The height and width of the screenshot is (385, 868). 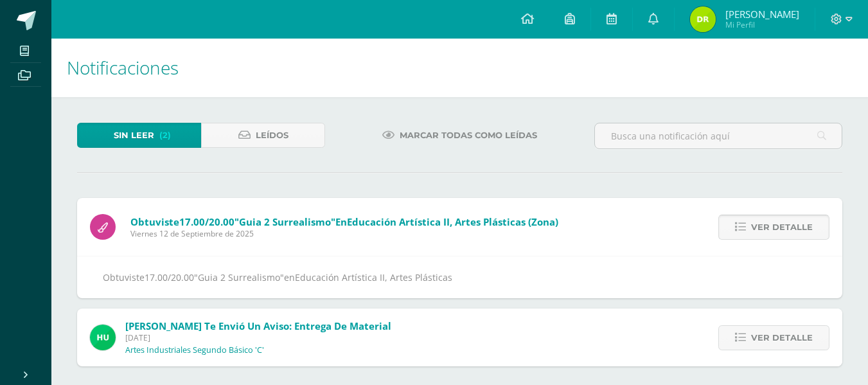 I want to click on a: Marcar todas como leídas, so click(x=460, y=135).